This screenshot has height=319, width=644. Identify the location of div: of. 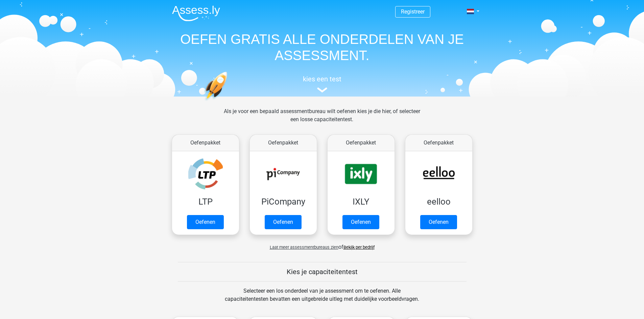
(322, 244).